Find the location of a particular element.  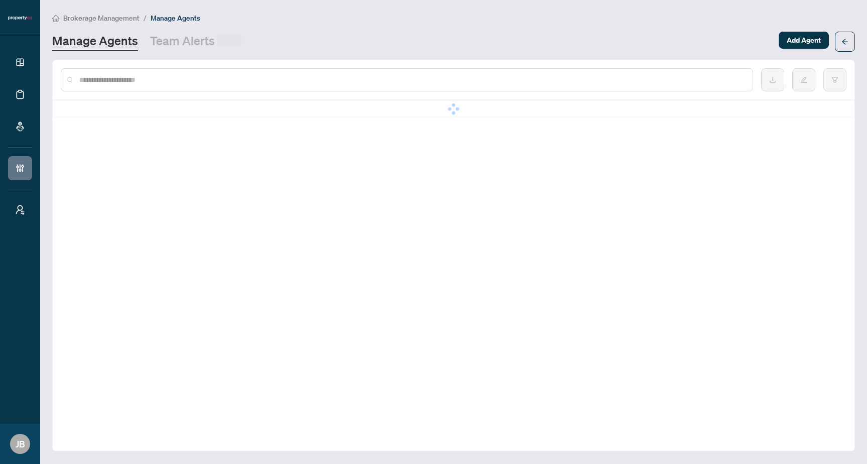

span: arrow-left is located at coordinates (845, 42).